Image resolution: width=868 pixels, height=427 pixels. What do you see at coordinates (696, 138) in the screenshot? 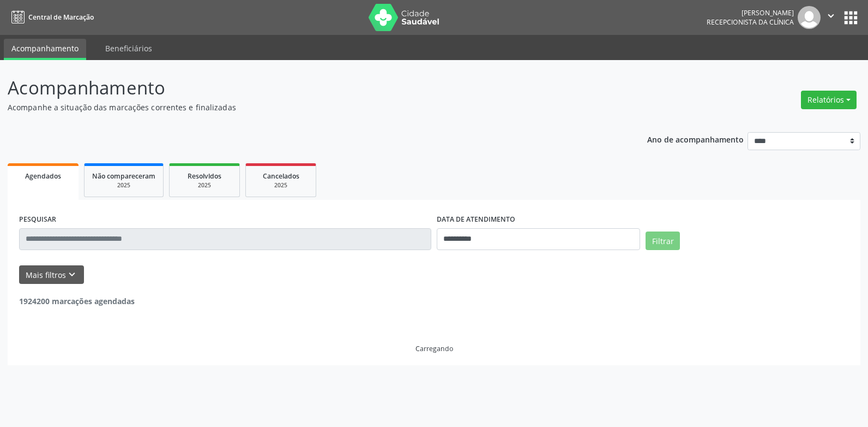
I see `p: Ano de acompanhamento` at bounding box center [696, 138].